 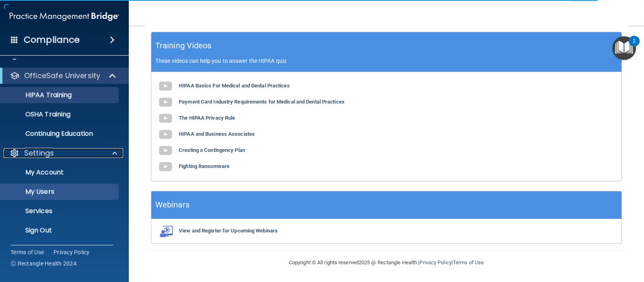 I want to click on p: OfficeSafe University, so click(x=62, y=76).